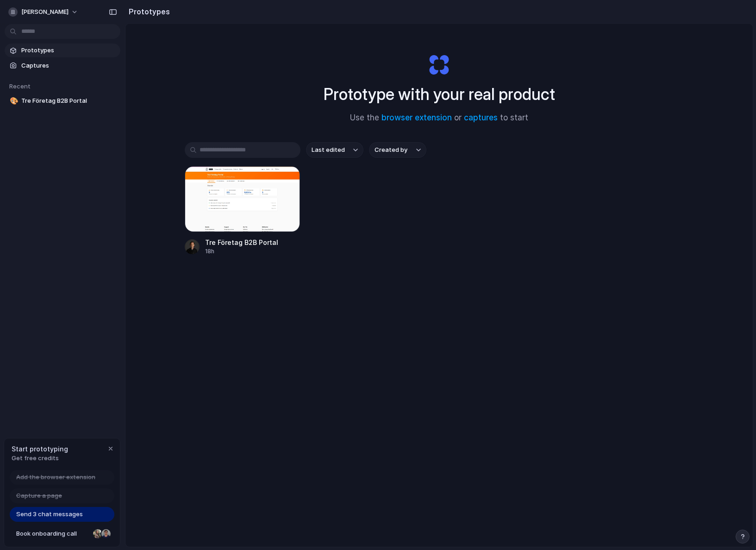  I want to click on span: Add the browser extension, so click(56, 477).